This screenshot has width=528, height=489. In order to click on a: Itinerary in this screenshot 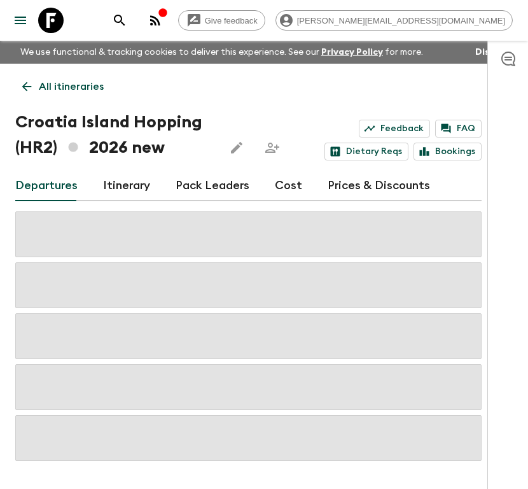, I will do `click(127, 186)`.